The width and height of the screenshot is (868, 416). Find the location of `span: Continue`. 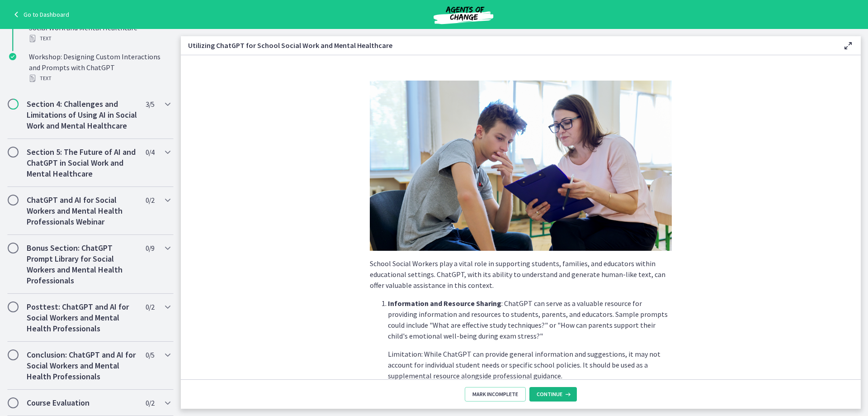

span: Continue is located at coordinates (550, 394).